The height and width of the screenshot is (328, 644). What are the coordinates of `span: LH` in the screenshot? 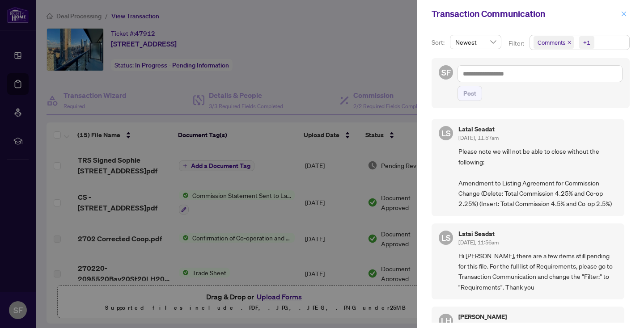 It's located at (446, 321).